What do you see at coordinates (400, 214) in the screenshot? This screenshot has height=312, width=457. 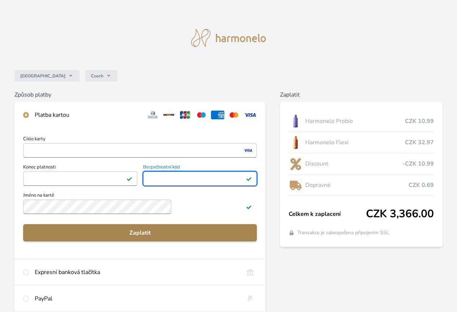 I see `span: CZK 3,366.00` at bounding box center [400, 214].